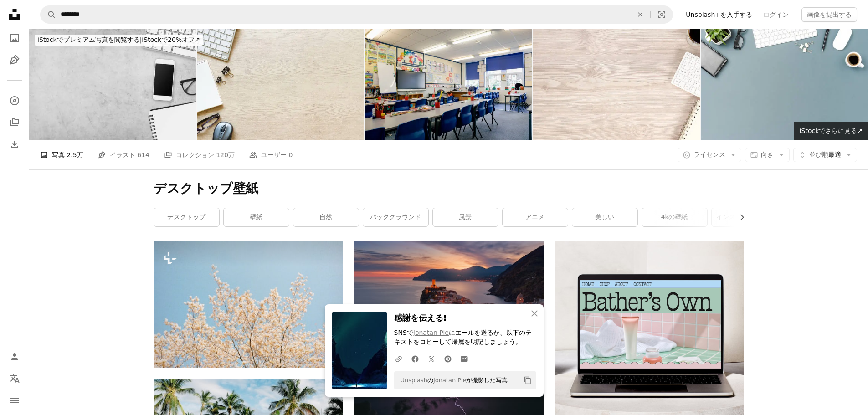 This screenshot has width=868, height=415. I want to click on h3: 感謝を伝える!, so click(465, 318).